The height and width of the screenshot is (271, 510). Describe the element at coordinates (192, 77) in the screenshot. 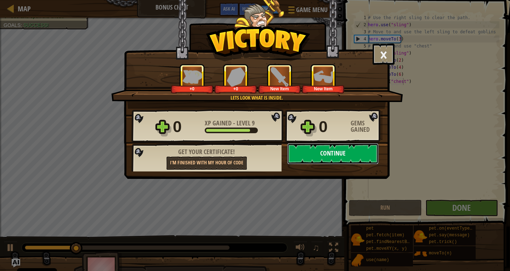

I see `img: XP Gained` at that location.